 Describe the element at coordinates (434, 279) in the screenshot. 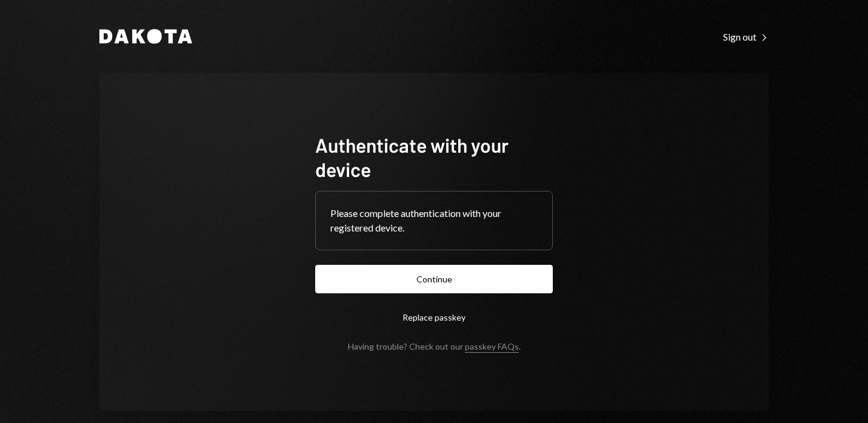

I see `button: Continue` at that location.